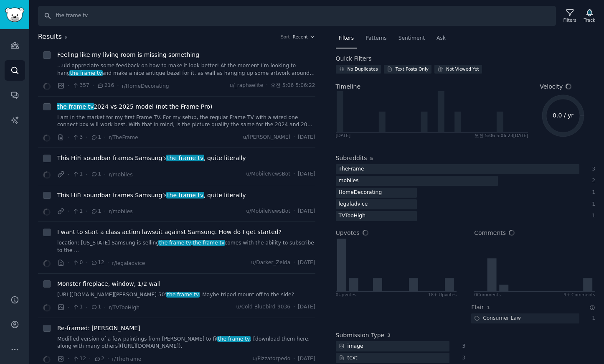 The width and height of the screenshot is (604, 364). What do you see at coordinates (376, 39) in the screenshot?
I see `span: Patterns` at bounding box center [376, 39].